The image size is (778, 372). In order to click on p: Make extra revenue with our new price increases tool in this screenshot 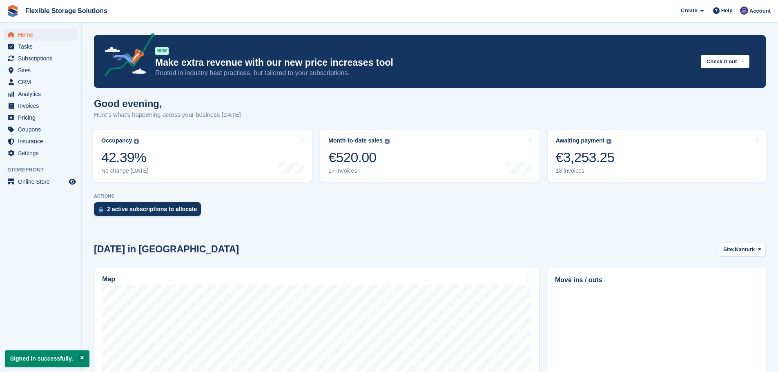, I will do `click(424, 62)`.